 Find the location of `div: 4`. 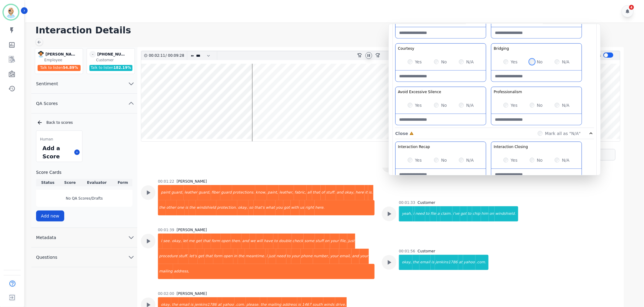

div: 4 is located at coordinates (632, 7).